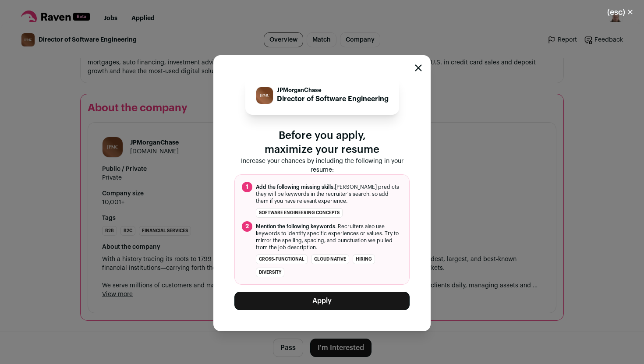 The image size is (644, 364). Describe the element at coordinates (247, 187) in the screenshot. I see `span: 1` at that location.